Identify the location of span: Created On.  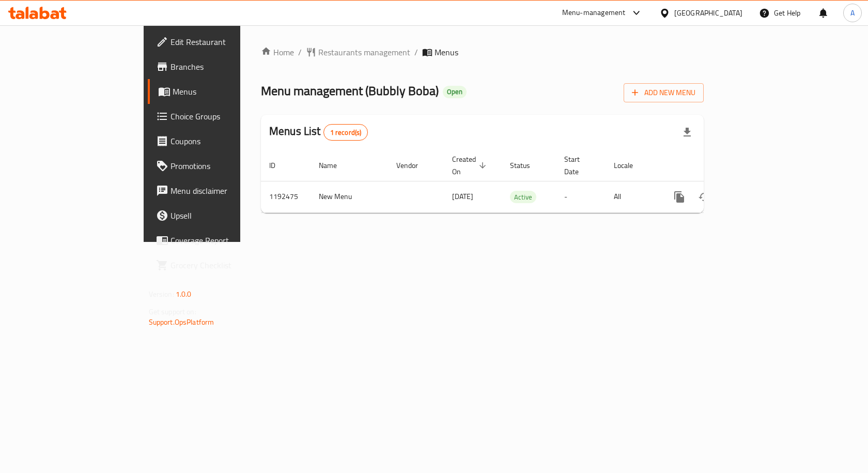
(471, 166).